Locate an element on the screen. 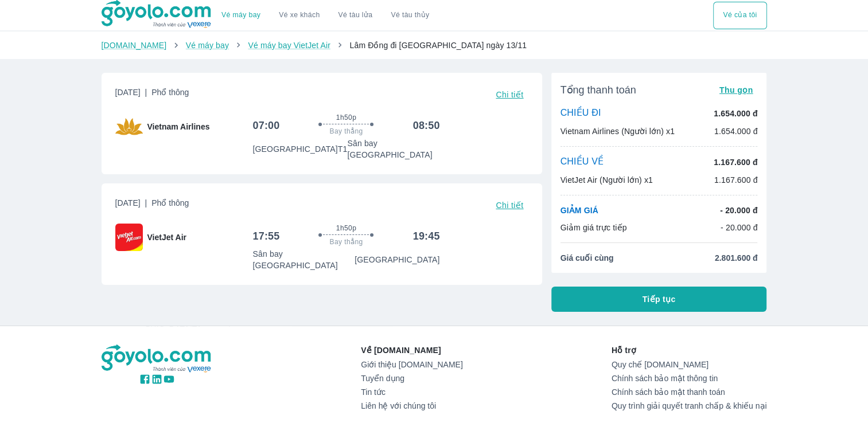 This screenshot has width=868, height=423. span: 2.801.600 đ is located at coordinates (736, 258).